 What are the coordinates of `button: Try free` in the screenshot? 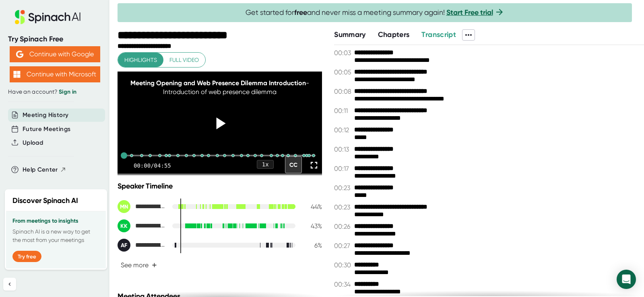 It's located at (27, 257).